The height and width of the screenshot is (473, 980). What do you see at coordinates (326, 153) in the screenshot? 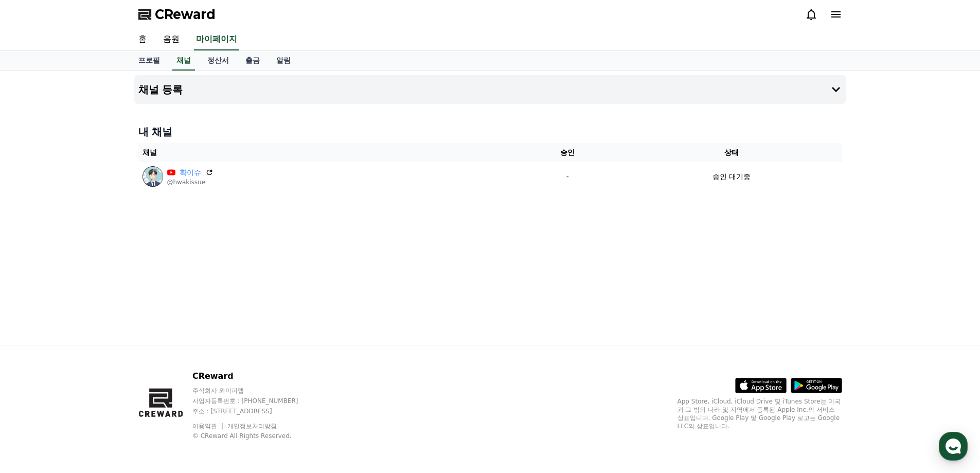
I see `th: 채널` at bounding box center [326, 153].